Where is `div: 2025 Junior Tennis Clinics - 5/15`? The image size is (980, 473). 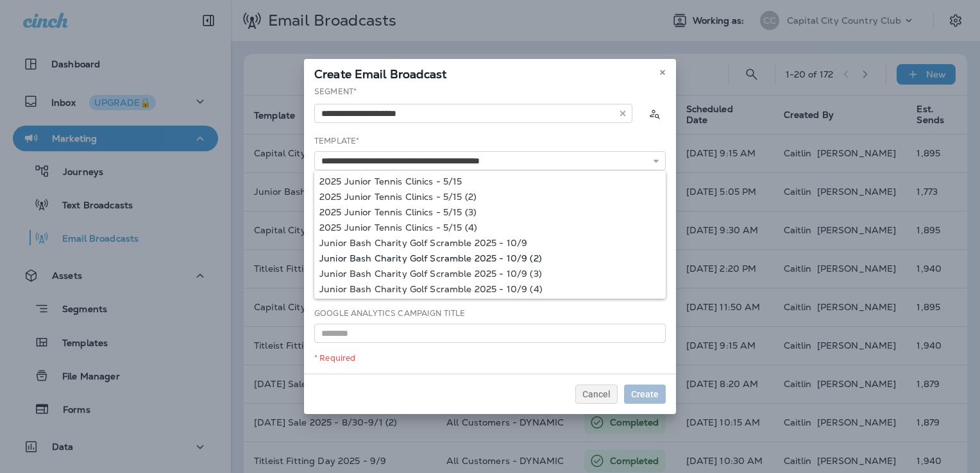 div: 2025 Junior Tennis Clinics - 5/15 is located at coordinates (490, 181).